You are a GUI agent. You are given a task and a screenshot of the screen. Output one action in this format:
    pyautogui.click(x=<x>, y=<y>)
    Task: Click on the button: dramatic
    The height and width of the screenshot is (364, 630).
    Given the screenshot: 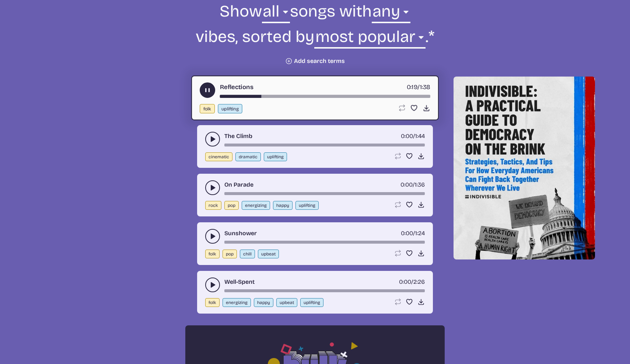 What is the action you would take?
    pyautogui.click(x=248, y=157)
    